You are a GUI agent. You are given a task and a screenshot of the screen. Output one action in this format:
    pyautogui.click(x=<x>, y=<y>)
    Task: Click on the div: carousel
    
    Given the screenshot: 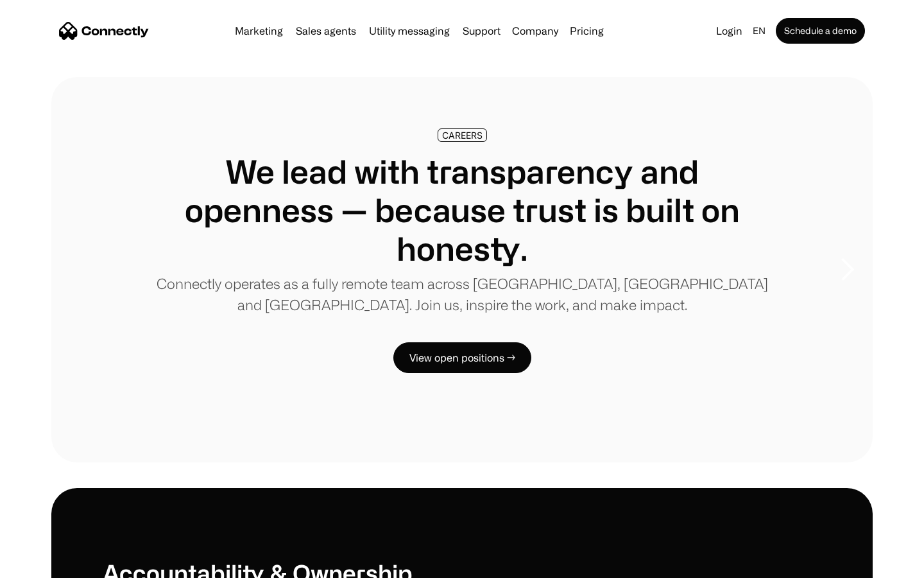 What is the action you would take?
    pyautogui.click(x=462, y=269)
    